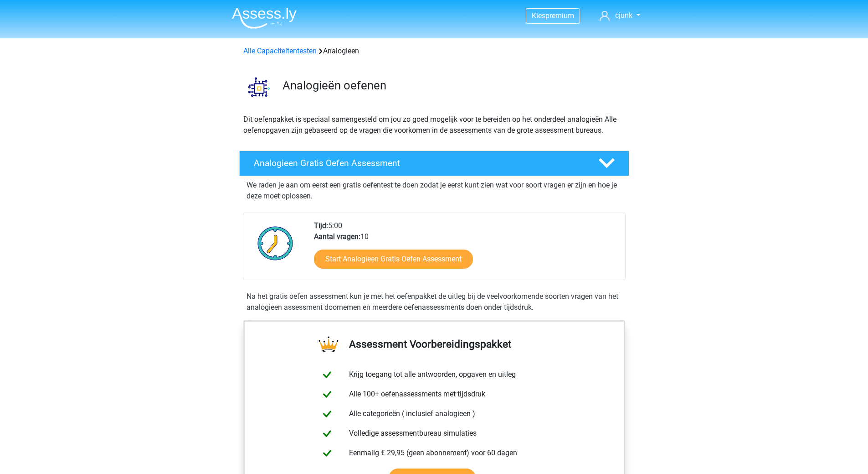 Image resolution: width=868 pixels, height=474 pixels. Describe the element at coordinates (321, 225) in the screenshot. I see `b: Tijd:` at that location.